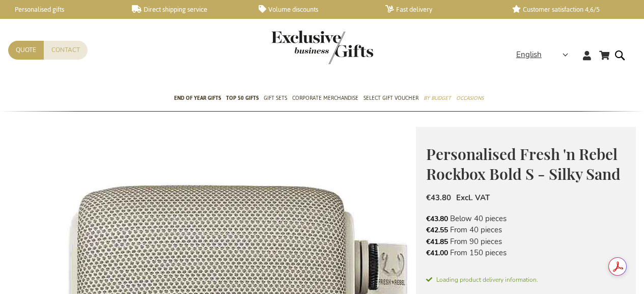 The image size is (644, 294). Describe the element at coordinates (526, 279) in the screenshot. I see `span: Loading product delivery information.` at that location.